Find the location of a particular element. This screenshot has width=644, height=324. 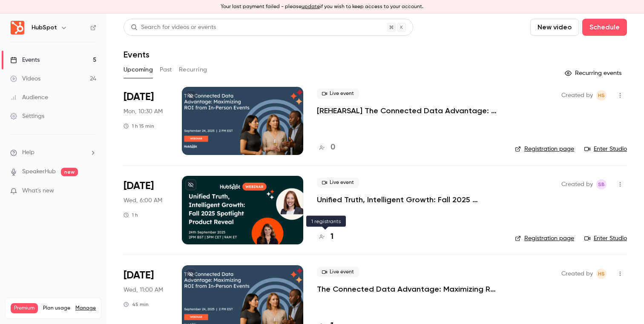

li: help-dropdown-opener is located at coordinates (53, 152).